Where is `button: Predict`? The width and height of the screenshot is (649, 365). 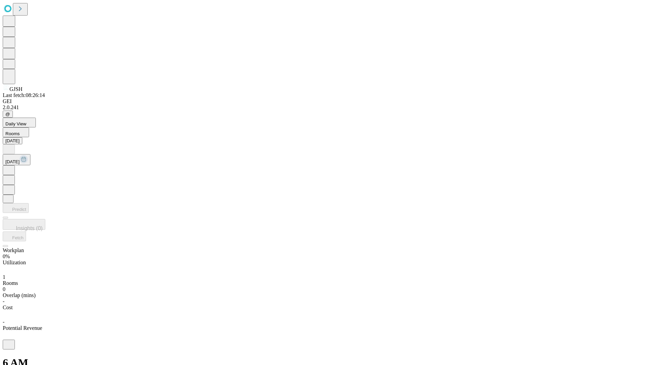 button: Predict is located at coordinates (16, 208).